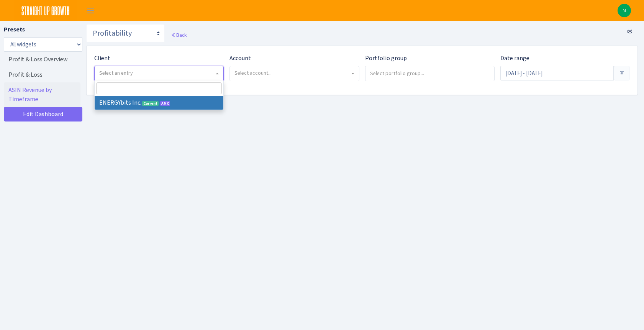 This screenshot has height=330, width=644. Describe the element at coordinates (240, 58) in the screenshot. I see `label: Account` at that location.